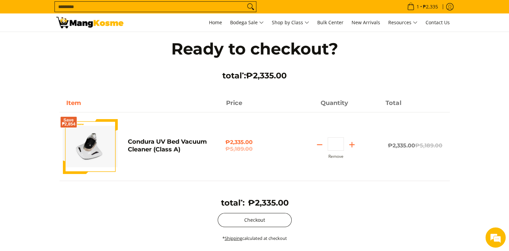 Image resolution: width=509 pixels, height=251 pixels. I want to click on span: 1, so click(418, 7).